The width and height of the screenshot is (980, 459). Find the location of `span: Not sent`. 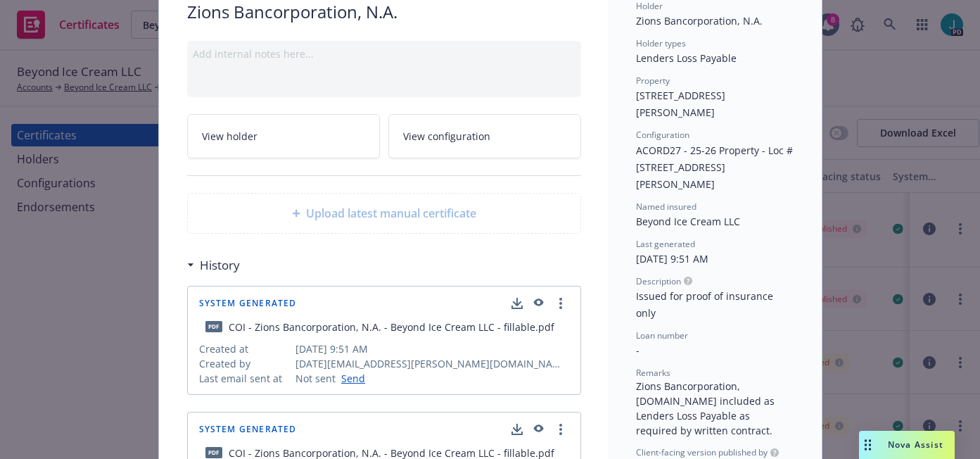

span: Not sent is located at coordinates (316, 378).